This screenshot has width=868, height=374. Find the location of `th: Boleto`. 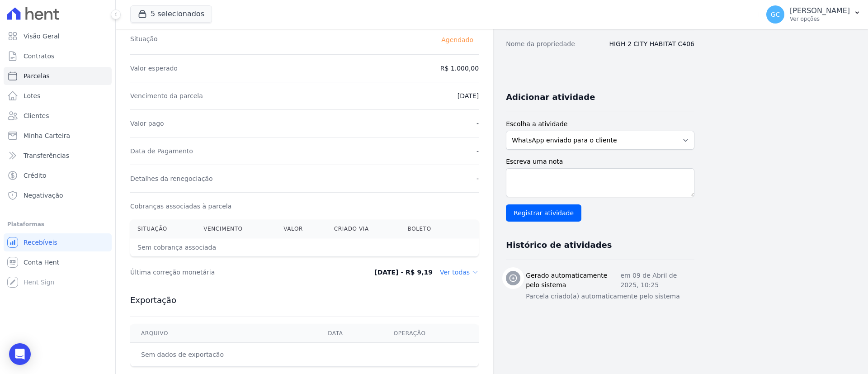

th: Boleto is located at coordinates (429, 229).